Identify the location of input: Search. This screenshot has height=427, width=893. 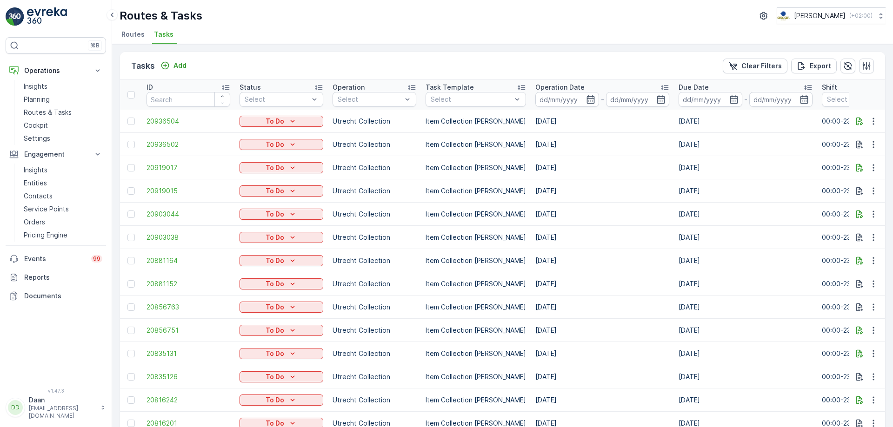
(188, 99).